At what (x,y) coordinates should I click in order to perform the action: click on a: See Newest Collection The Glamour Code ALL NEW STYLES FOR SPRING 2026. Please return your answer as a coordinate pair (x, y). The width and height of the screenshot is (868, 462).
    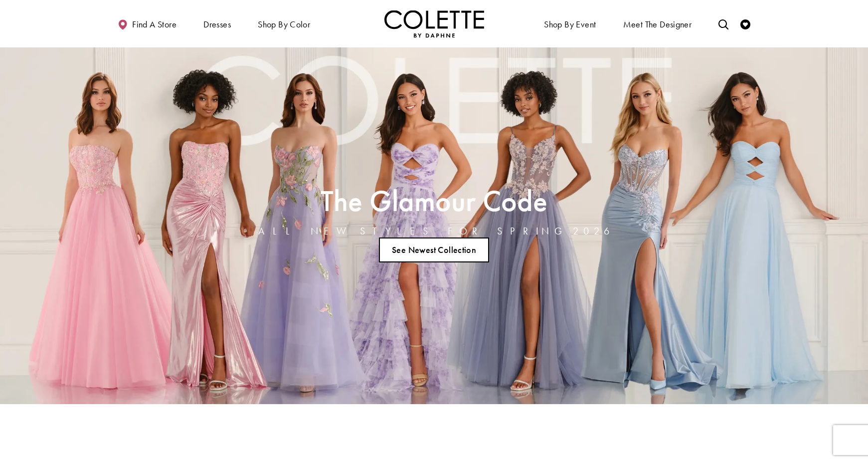
    Looking at the image, I should click on (434, 250).